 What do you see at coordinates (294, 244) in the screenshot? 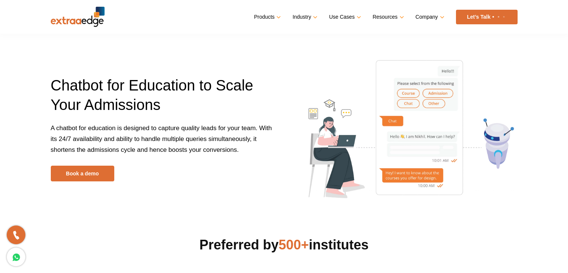
I see `span: 500+` at bounding box center [294, 244].